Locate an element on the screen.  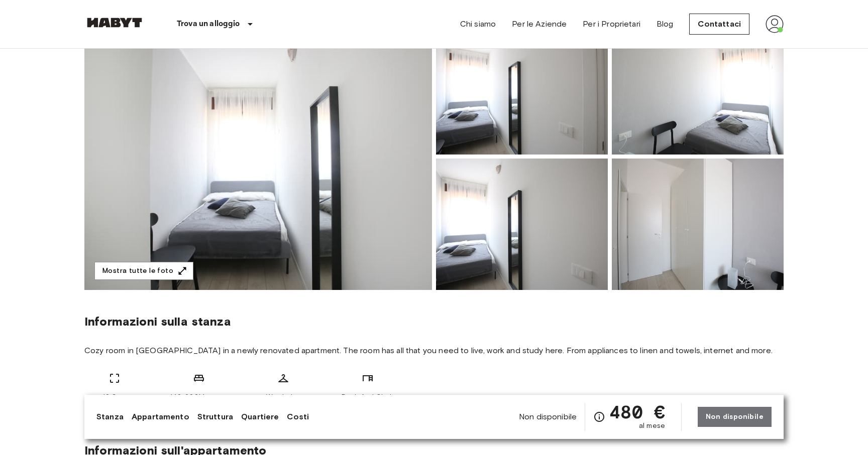
a: Per le Aziende is located at coordinates (539, 24).